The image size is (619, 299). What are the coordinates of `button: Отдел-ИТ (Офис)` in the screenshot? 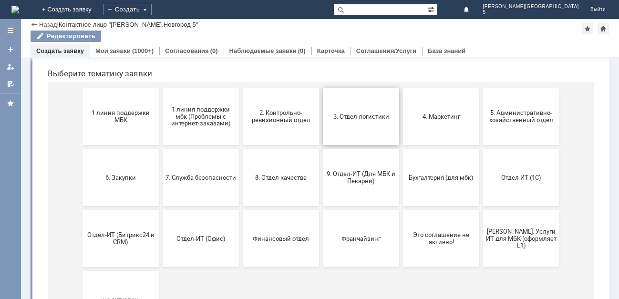 It's located at (161, 265).